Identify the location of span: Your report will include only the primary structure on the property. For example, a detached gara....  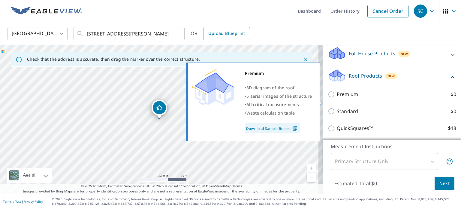
(450, 161).